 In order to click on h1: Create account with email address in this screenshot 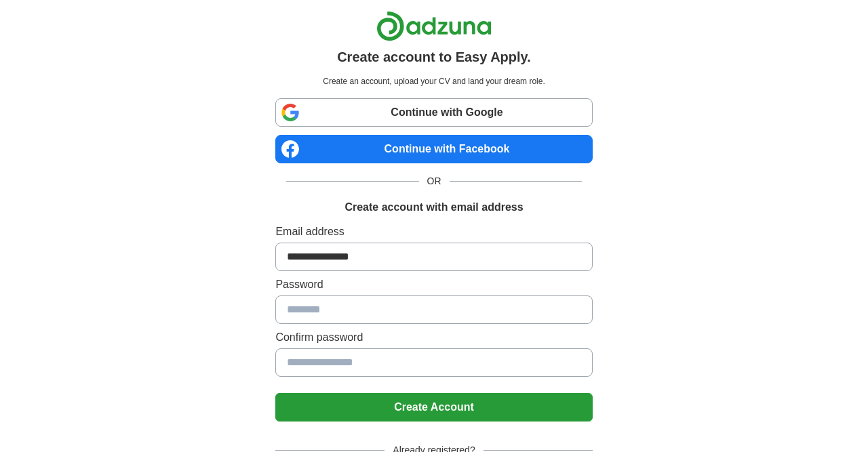, I will do `click(434, 208)`.